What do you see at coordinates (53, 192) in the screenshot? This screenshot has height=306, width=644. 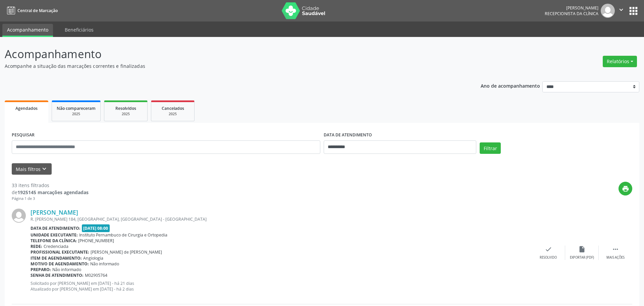 I see `strong: 1925145 marcações agendadas` at bounding box center [53, 192].